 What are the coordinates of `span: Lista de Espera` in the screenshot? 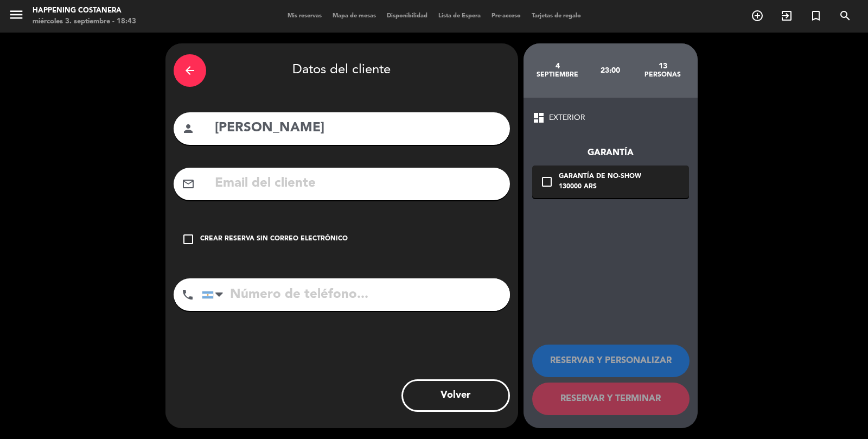 It's located at (460, 16).